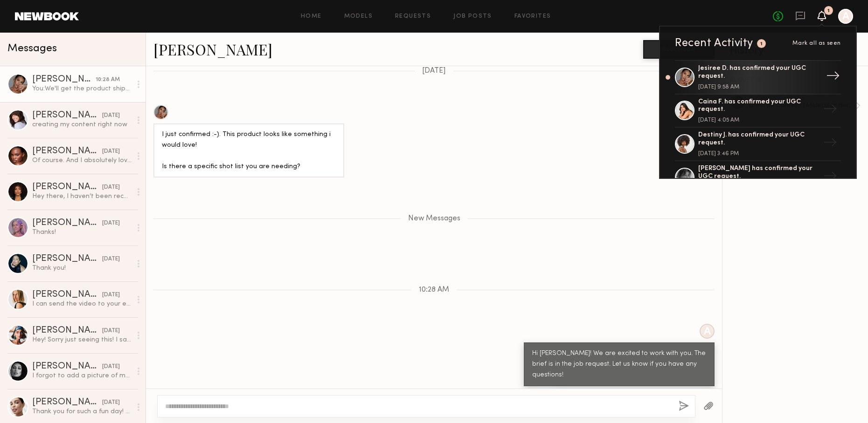 The width and height of the screenshot is (868, 423). Describe the element at coordinates (81, 196) in the screenshot. I see `div: Hey there, I haven’t been receiving your messages until I just got an email from you would love t...` at that location.